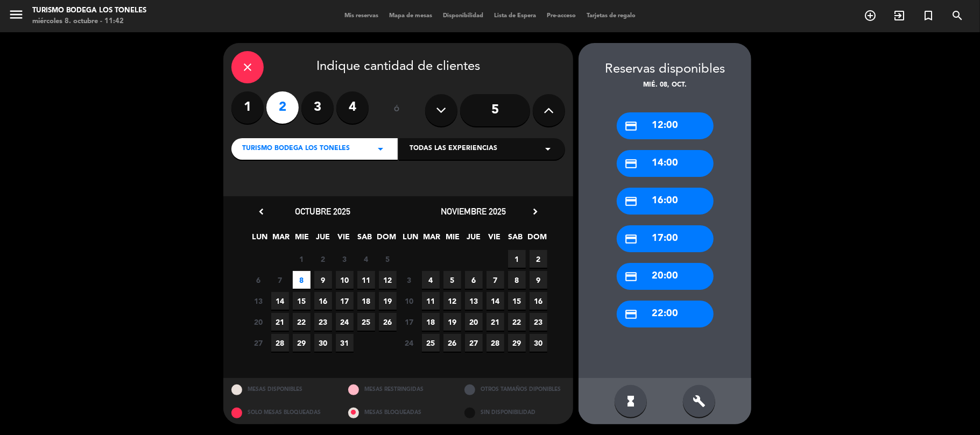 The width and height of the screenshot is (980, 435). I want to click on i: menu, so click(16, 14).